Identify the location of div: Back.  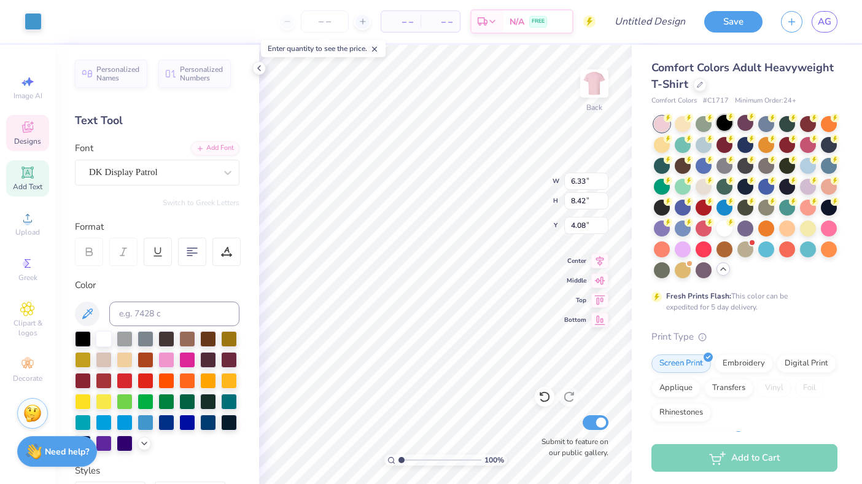
(594, 107).